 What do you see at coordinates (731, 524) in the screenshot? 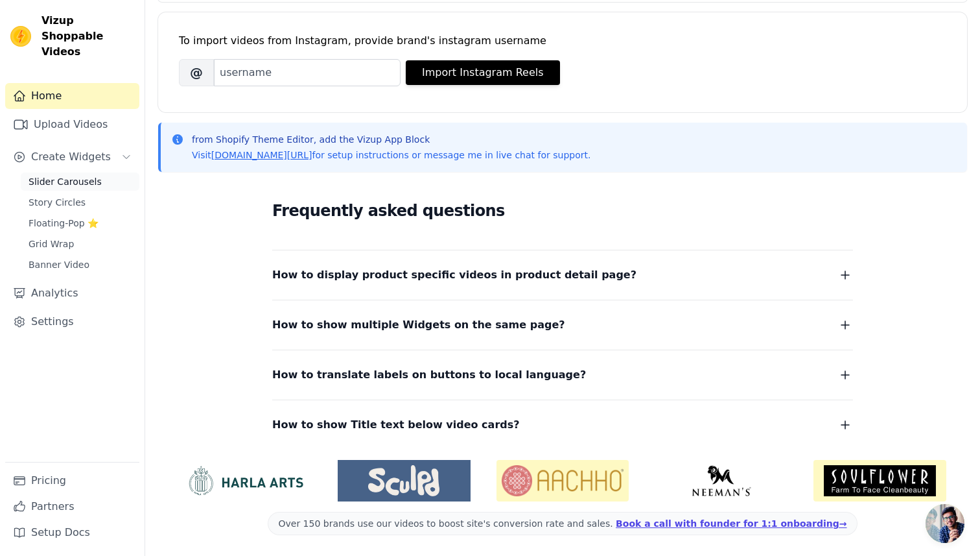
I see `a: Book a call with founder for 1:1 onboarding` at bounding box center [731, 524].